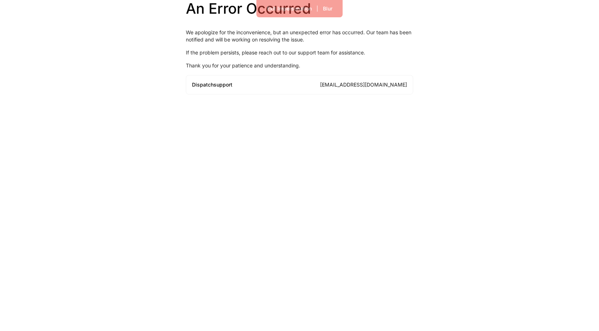 Image resolution: width=599 pixels, height=331 pixels. What do you see at coordinates (328, 9) in the screenshot?
I see `button: Blur` at bounding box center [328, 9].